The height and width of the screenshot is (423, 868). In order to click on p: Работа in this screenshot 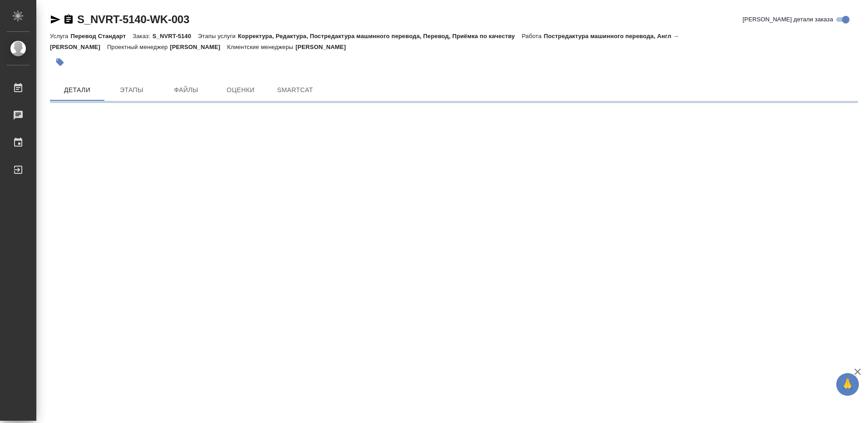, I will do `click(532, 36)`.